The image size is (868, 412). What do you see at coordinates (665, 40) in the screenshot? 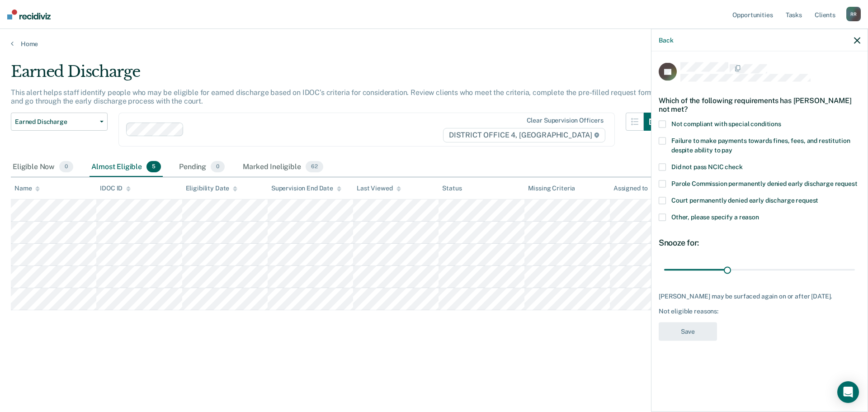
I see `button: Back` at bounding box center [665, 40].